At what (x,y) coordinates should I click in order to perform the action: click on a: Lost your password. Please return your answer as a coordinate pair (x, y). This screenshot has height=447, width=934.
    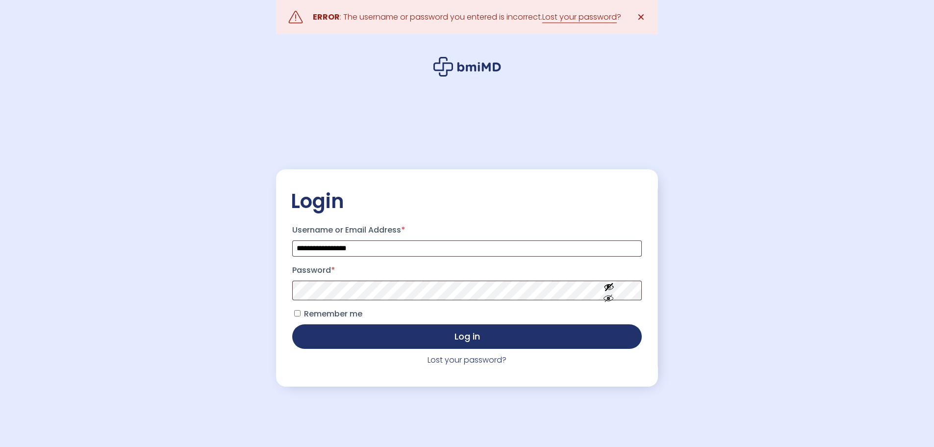
    Looking at the image, I should click on (580, 17).